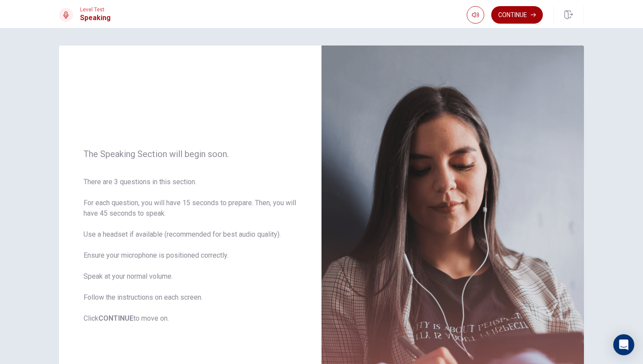  I want to click on b: CONTINUE, so click(116, 318).